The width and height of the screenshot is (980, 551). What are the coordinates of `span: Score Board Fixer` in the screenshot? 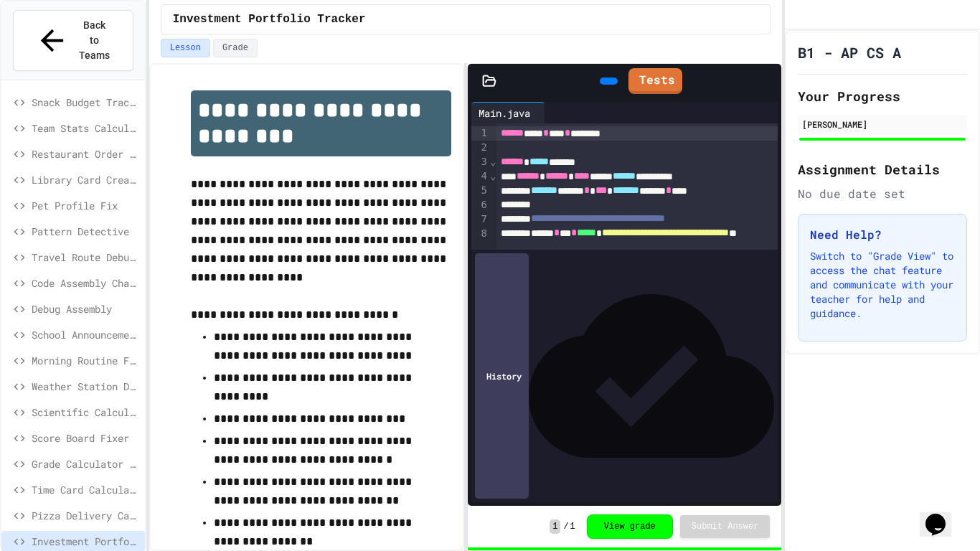 It's located at (85, 437).